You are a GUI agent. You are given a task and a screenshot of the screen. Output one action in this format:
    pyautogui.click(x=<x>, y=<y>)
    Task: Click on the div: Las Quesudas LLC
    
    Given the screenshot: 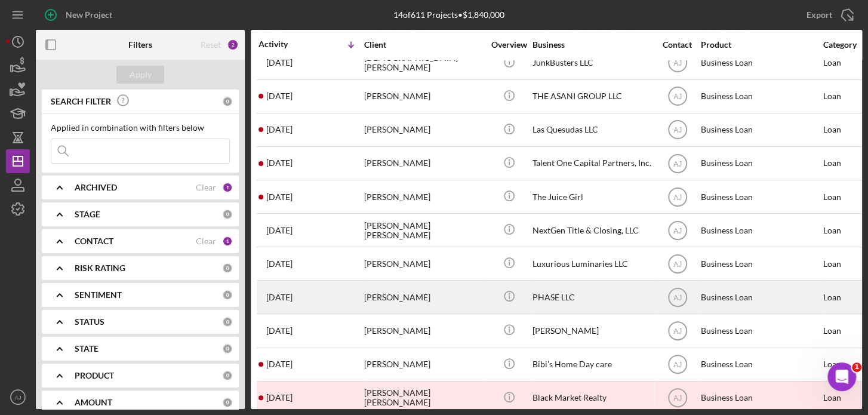 What is the action you would take?
    pyautogui.click(x=592, y=130)
    